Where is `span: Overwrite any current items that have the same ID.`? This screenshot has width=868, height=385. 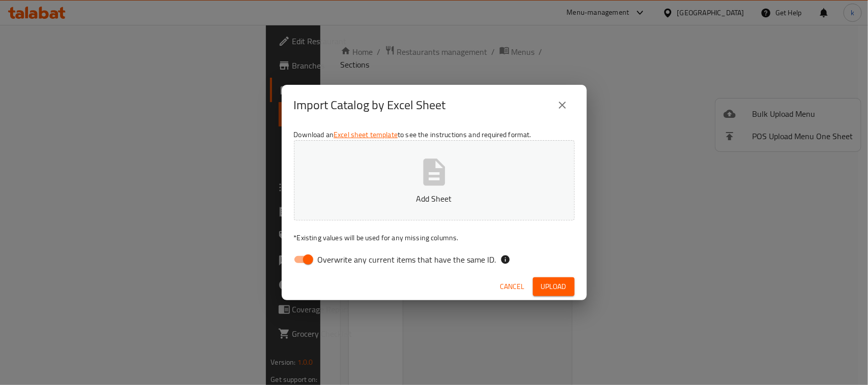
span: Overwrite any current items that have the same ID. is located at coordinates (407, 260).